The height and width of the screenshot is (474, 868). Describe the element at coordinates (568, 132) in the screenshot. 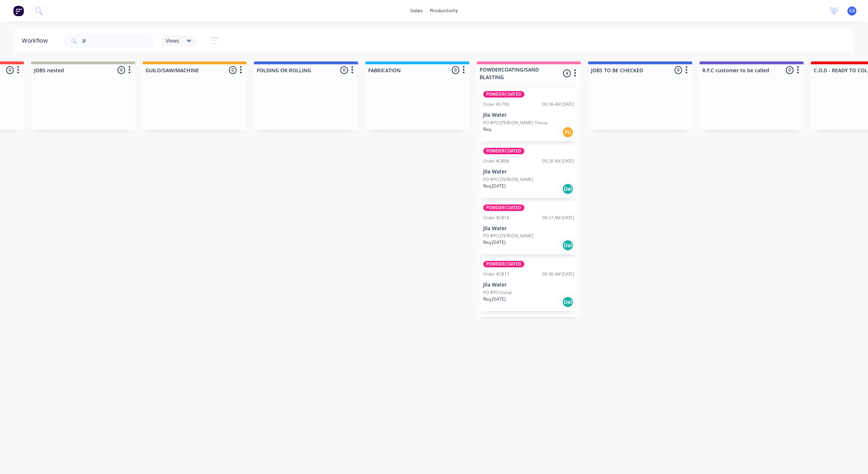

I see `div: PU` at that location.